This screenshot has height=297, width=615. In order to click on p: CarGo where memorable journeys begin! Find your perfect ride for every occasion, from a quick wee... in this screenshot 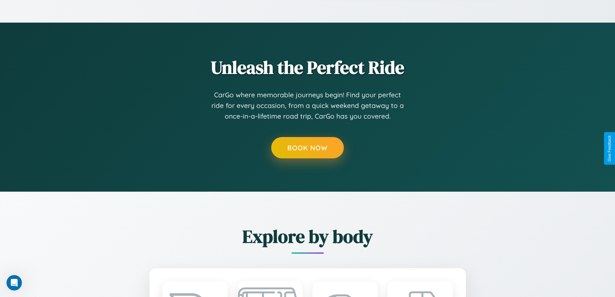, I will do `click(308, 106)`.